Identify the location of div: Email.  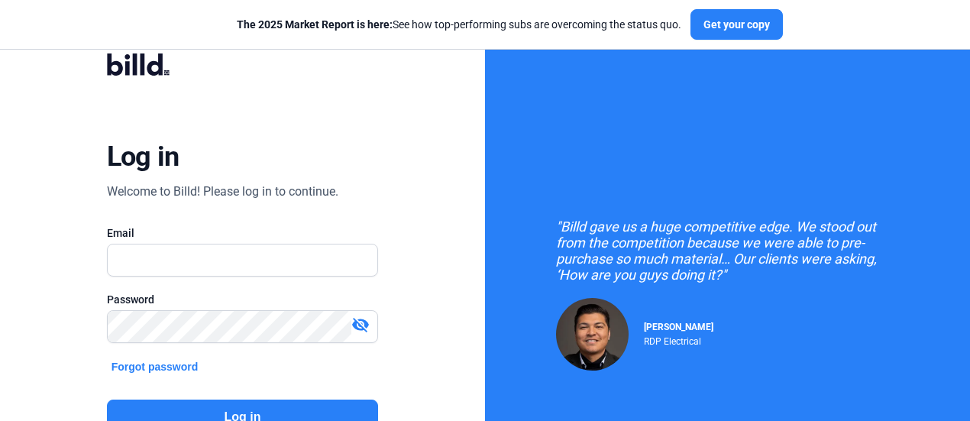
(243, 233).